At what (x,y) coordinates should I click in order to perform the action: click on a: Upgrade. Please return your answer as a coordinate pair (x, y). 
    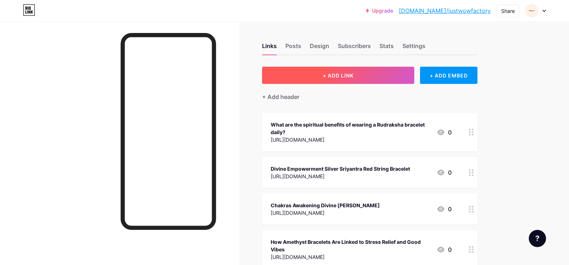
    Looking at the image, I should click on (380, 11).